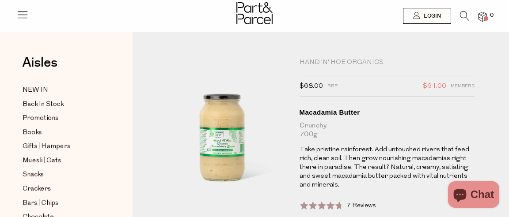  What do you see at coordinates (332, 87) in the screenshot?
I see `span: RRP` at bounding box center [332, 87].